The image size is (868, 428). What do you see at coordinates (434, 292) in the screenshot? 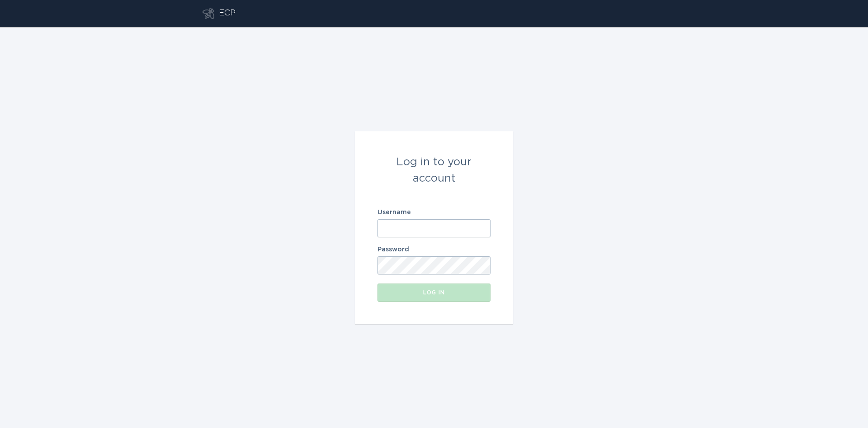
I see `div: Log in` at bounding box center [434, 292].